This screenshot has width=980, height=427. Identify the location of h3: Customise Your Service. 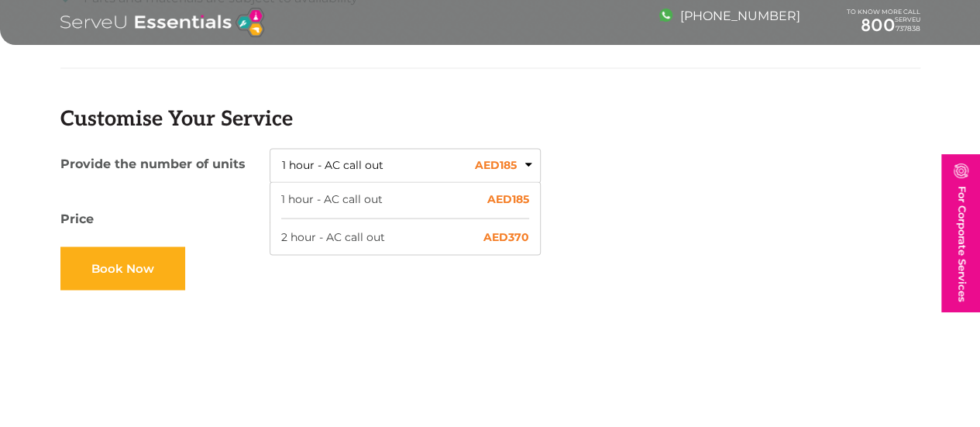
(301, 120).